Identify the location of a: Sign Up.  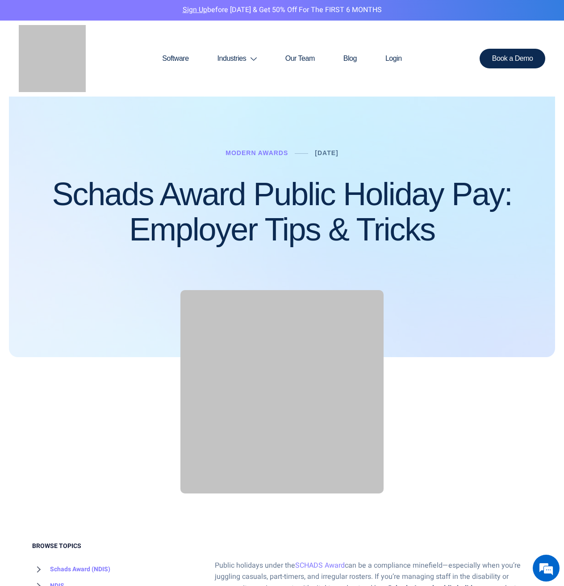
(195, 10).